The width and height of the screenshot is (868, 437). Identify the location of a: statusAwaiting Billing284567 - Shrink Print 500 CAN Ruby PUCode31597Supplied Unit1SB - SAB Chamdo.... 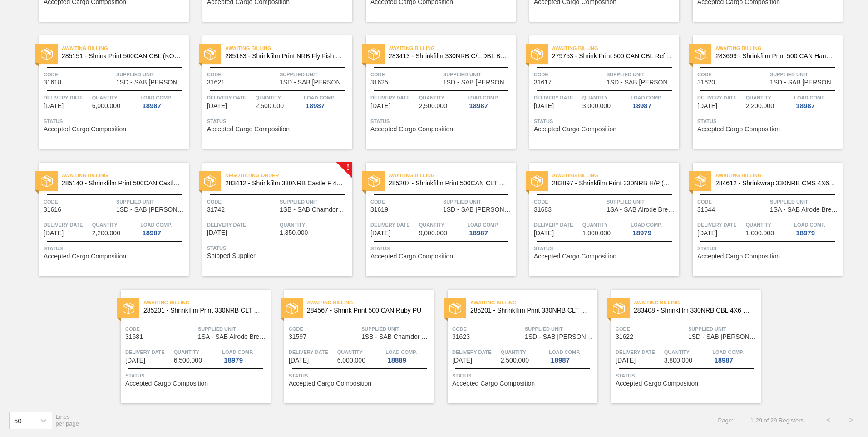
(352, 347).